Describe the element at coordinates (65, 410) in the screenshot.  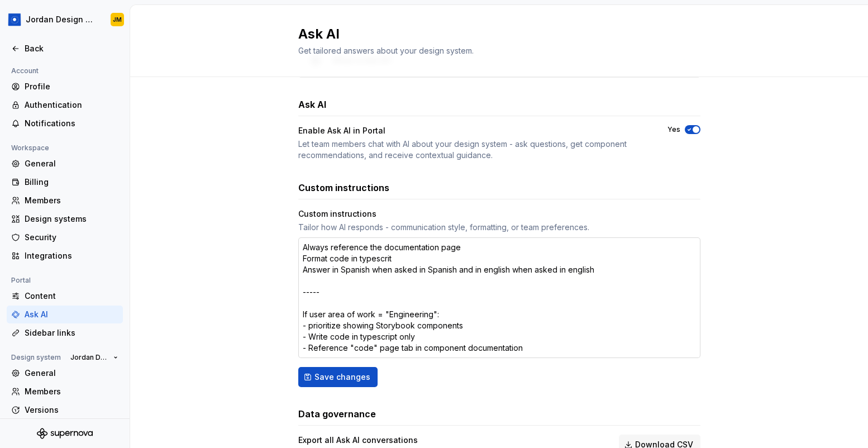
I see `a: Versions` at that location.